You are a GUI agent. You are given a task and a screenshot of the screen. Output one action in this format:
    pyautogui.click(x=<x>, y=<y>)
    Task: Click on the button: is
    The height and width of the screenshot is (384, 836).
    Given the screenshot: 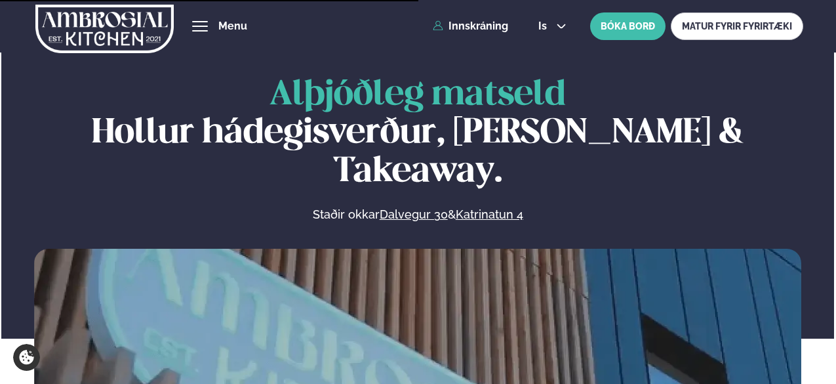 What is the action you would take?
    pyautogui.click(x=552, y=26)
    